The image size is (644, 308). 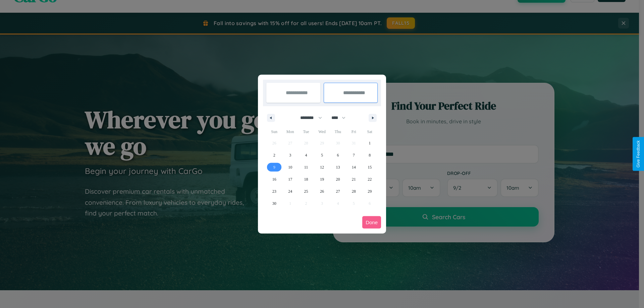 I want to click on button: 6, so click(x=338, y=155).